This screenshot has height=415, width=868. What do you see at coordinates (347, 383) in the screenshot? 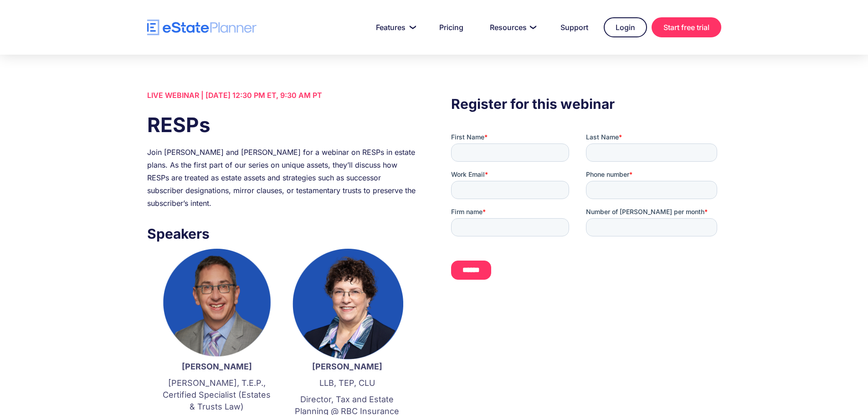
I see `p: LLB, TEP, CLU` at bounding box center [347, 383].